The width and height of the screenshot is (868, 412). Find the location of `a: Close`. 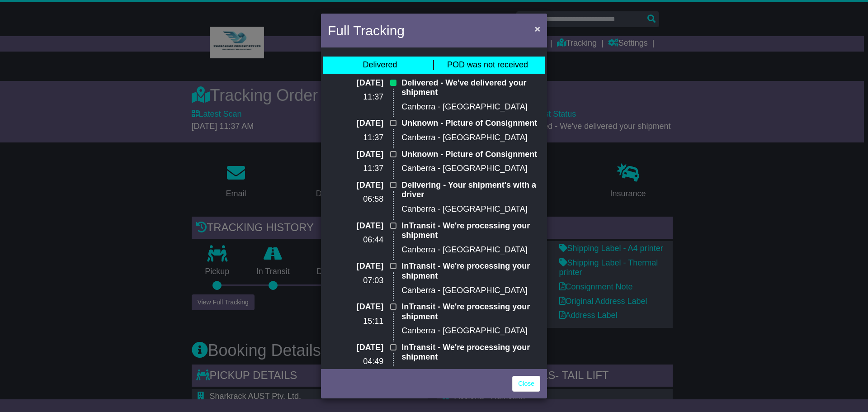

a: Close is located at coordinates (526, 384).